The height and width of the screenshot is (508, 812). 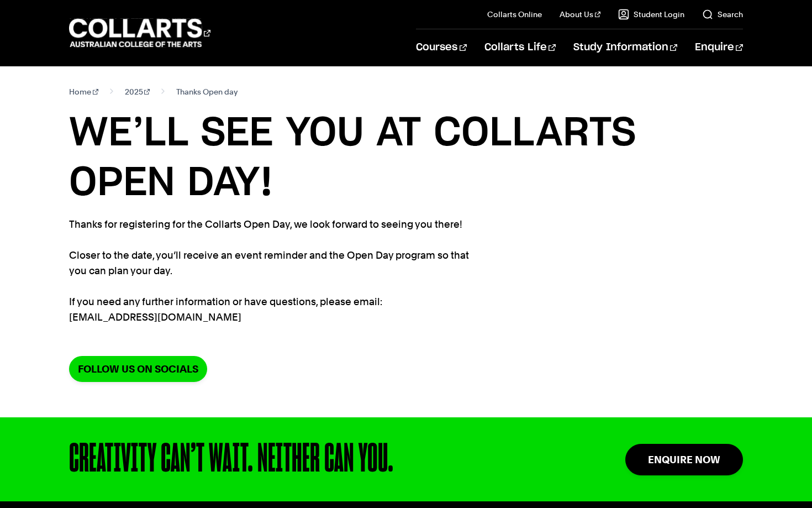 I want to click on a: Courses, so click(x=441, y=48).